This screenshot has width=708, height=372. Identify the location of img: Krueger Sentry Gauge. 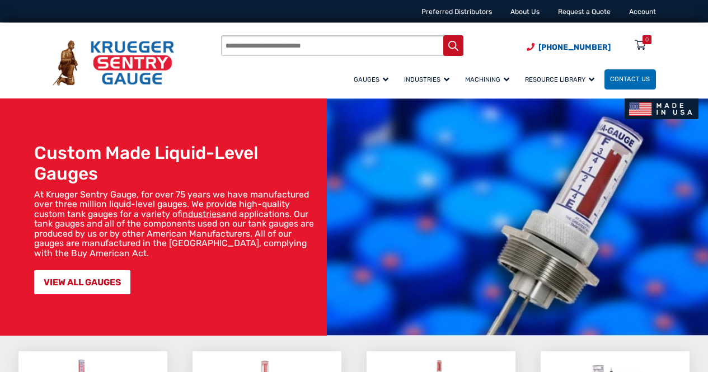
(113, 63).